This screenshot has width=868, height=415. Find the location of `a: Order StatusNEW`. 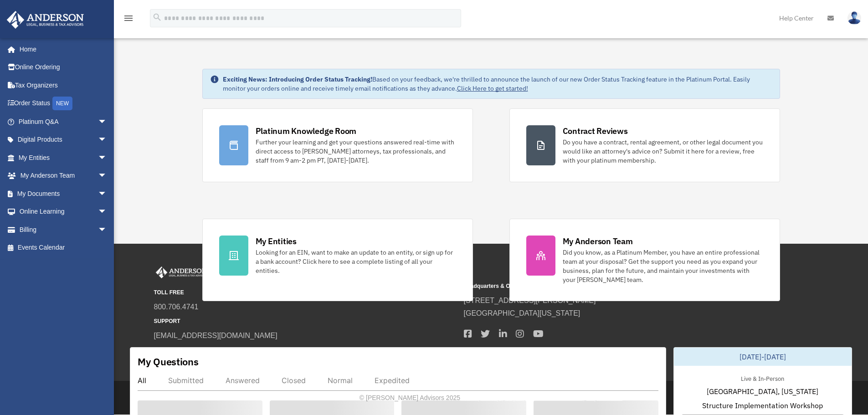

a: Order StatusNEW is located at coordinates (63, 103).